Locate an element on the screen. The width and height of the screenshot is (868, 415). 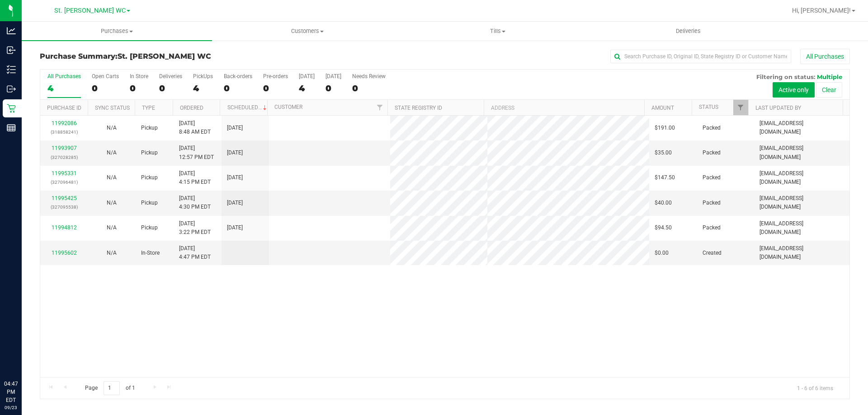
a: 11992086 is located at coordinates (64, 123).